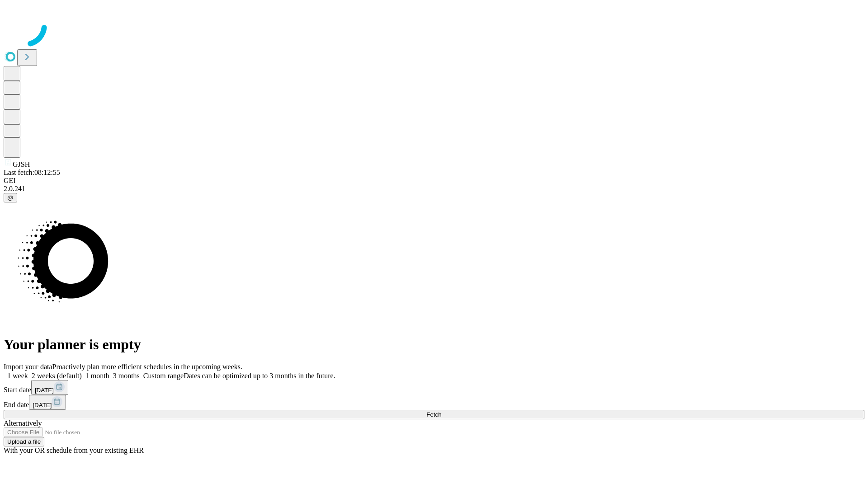  Describe the element at coordinates (28, 366) in the screenshot. I see `span: Import your data` at that location.